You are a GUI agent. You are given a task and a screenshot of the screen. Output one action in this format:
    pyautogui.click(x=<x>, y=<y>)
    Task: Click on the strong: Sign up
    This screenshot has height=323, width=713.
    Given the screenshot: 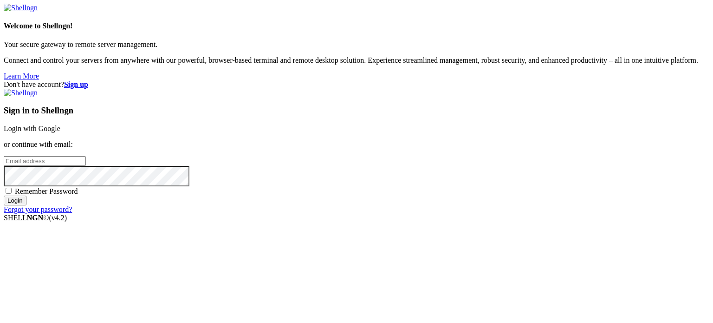 What is the action you would take?
    pyautogui.click(x=76, y=84)
    